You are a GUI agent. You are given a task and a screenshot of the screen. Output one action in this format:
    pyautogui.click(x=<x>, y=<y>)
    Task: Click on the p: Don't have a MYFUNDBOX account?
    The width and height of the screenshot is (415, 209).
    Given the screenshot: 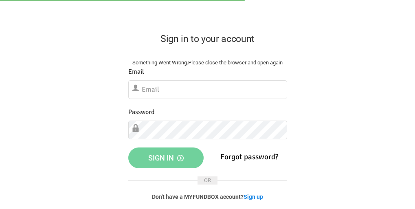 What is the action you would take?
    pyautogui.click(x=208, y=197)
    